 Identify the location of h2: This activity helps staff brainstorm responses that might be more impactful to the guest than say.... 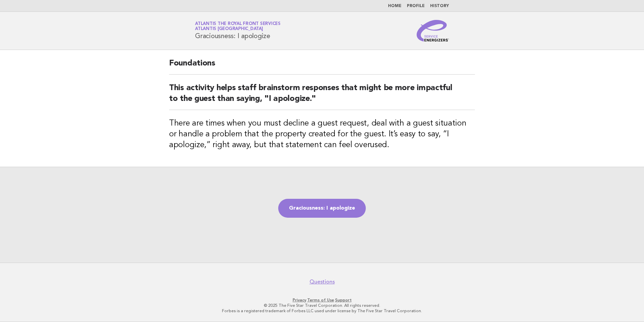
(322, 96).